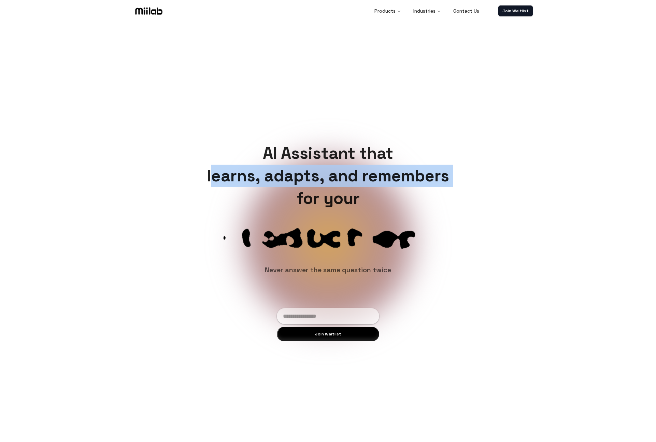  Describe the element at coordinates (466, 11) in the screenshot. I see `a: Contact Us` at that location.